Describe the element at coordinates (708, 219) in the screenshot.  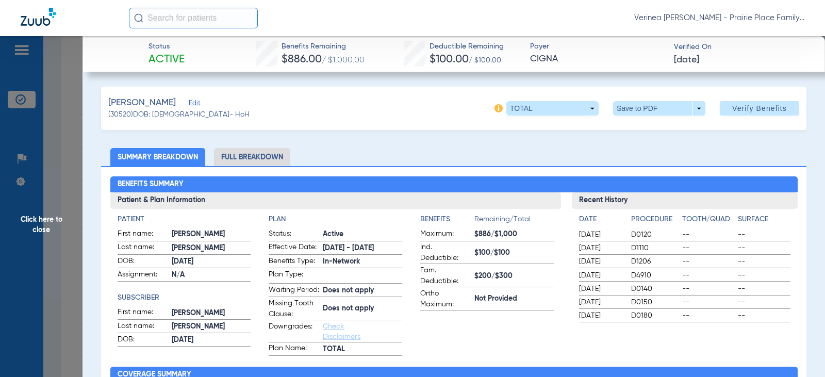
I see `h4: Tooth/Quad` at that location.